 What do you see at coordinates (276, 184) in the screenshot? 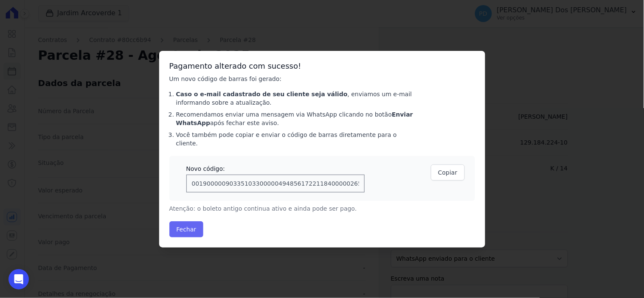
I see `input: 00190000090335103300000494856172211840000026542` at bounding box center [276, 184].